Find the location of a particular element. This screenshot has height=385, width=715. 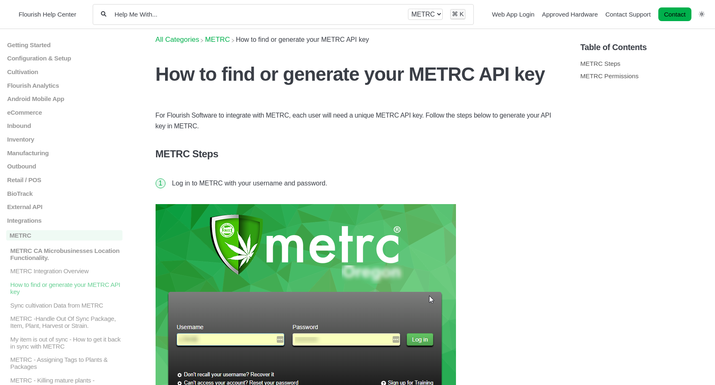

a: BioTrack is located at coordinates (64, 193).